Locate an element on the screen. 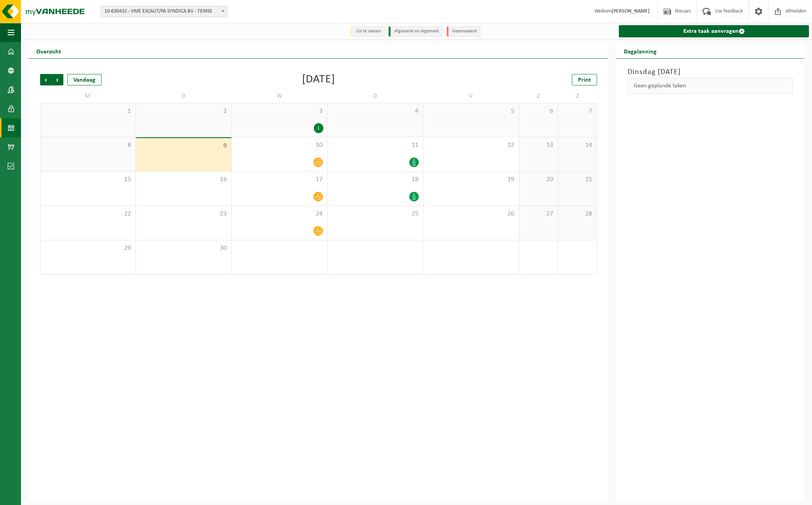 Image resolution: width=812 pixels, height=505 pixels. span: 28 is located at coordinates (577, 214).